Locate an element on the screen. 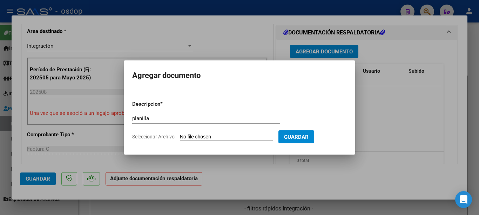 This screenshot has width=479, height=215. span: Seleccionar Archivo is located at coordinates (153, 136).